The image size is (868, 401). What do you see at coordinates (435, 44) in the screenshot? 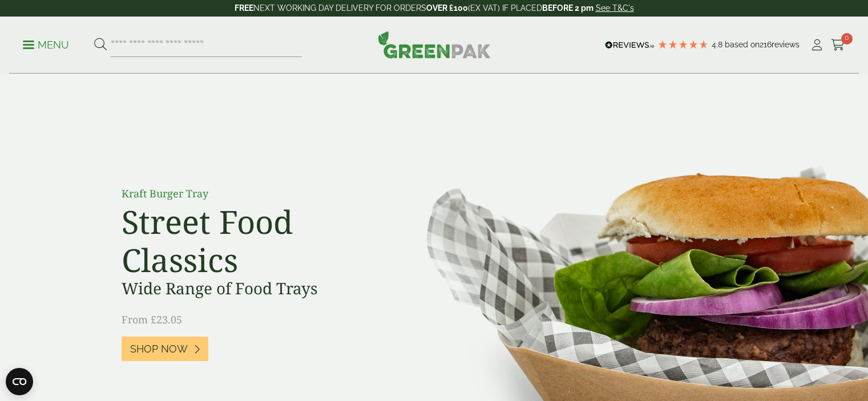
I see `img: GreenPak Supplies` at bounding box center [435, 44].